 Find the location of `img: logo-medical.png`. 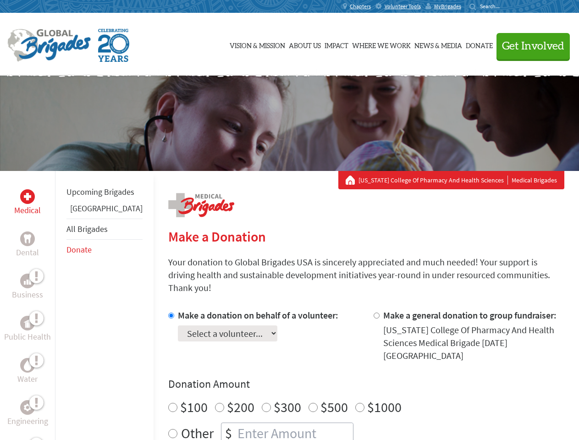

img: logo-medical.png is located at coordinates (201, 205).